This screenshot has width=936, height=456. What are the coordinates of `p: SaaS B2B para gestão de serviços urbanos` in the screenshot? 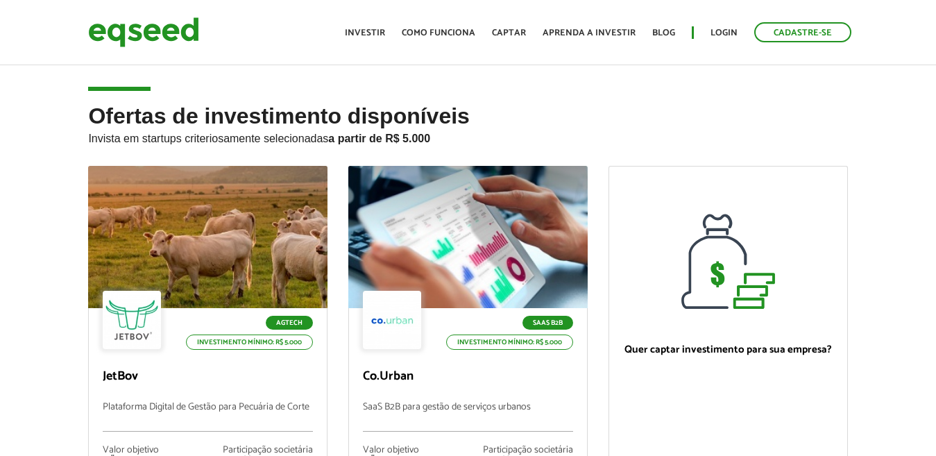 It's located at (467, 416).